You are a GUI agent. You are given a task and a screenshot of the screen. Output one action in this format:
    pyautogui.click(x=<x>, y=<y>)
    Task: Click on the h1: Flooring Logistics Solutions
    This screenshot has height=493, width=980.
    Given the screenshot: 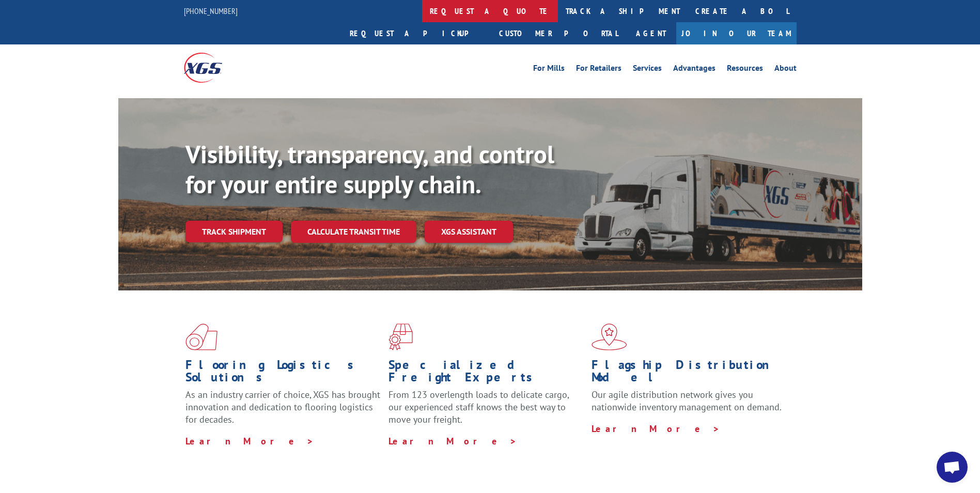 What is the action you would take?
    pyautogui.click(x=283, y=374)
    